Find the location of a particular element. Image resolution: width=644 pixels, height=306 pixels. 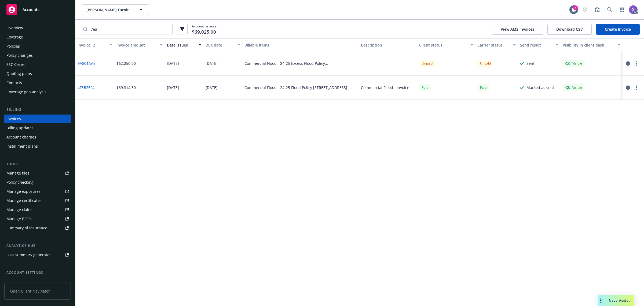

a: 4F3B25F4 is located at coordinates (86, 88).